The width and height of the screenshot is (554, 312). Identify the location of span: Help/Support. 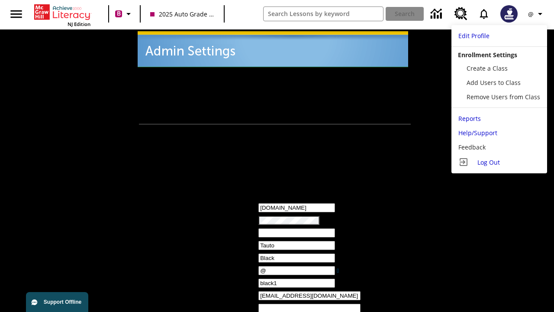
(478, 133).